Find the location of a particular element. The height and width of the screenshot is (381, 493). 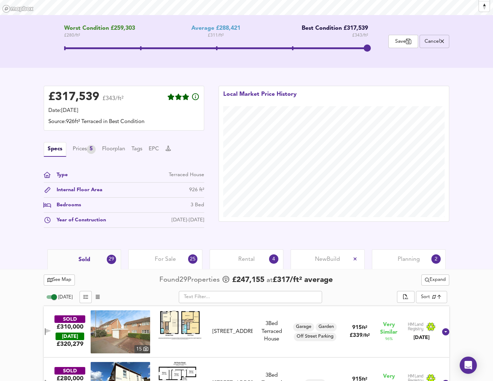

span: Off Street Parking is located at coordinates (315, 336).